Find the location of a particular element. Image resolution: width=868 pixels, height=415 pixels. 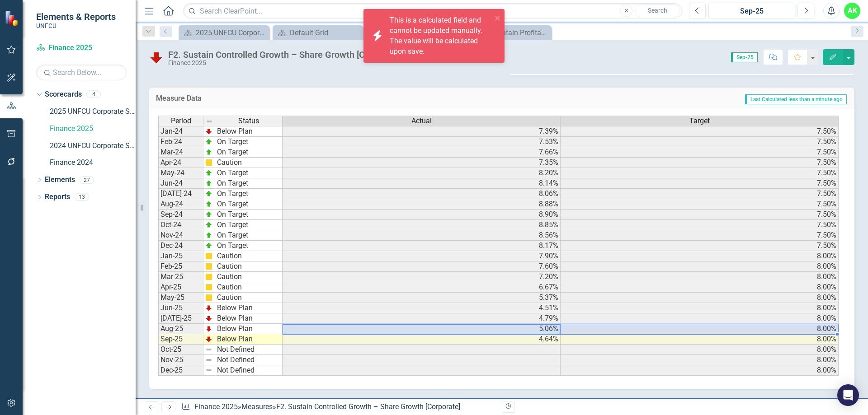

td: 5.06% is located at coordinates (421, 329).